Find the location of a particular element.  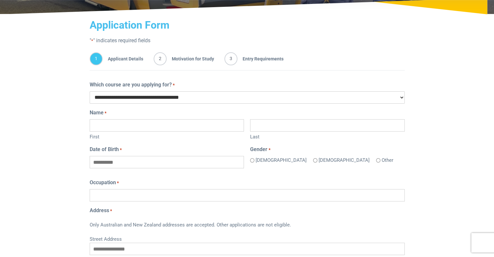

div: Only Australian and New Zealand addresses are accepted. Other applications are not eligible. is located at coordinates (247, 226).